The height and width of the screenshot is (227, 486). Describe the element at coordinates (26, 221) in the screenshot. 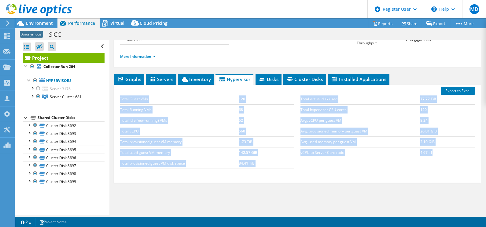

I see `a: 2` at that location.